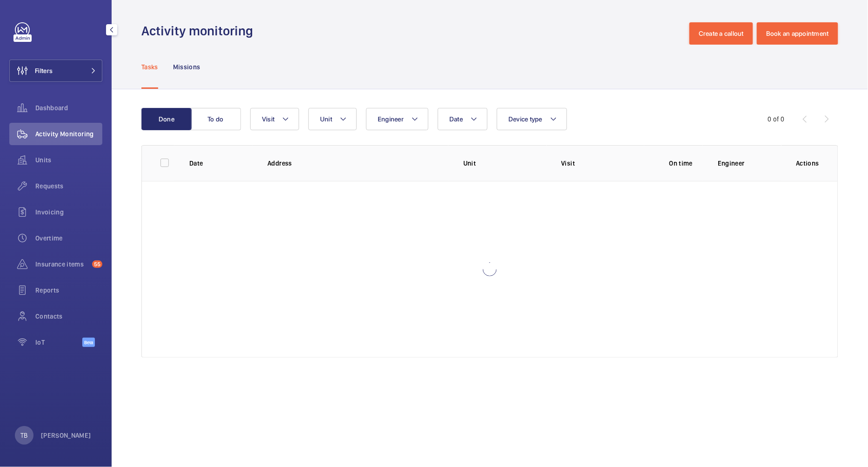 The image size is (868, 467). What do you see at coordinates (505, 163) in the screenshot?
I see `p: Unit` at bounding box center [505, 163].